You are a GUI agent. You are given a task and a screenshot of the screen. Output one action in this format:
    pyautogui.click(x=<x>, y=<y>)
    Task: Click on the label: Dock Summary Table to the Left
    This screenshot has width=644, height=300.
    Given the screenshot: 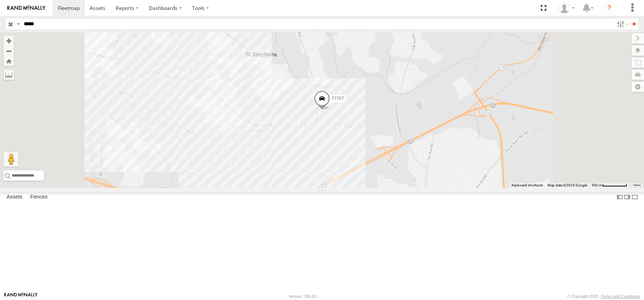 What is the action you would take?
    pyautogui.click(x=620, y=197)
    